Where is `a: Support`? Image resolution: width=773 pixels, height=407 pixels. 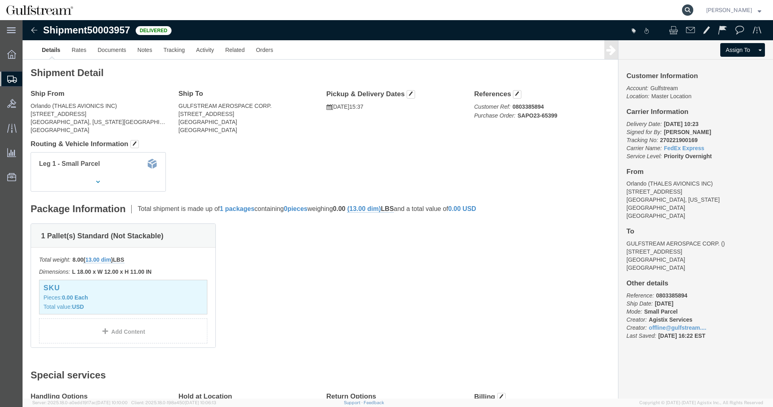 a: Support is located at coordinates (354, 403).